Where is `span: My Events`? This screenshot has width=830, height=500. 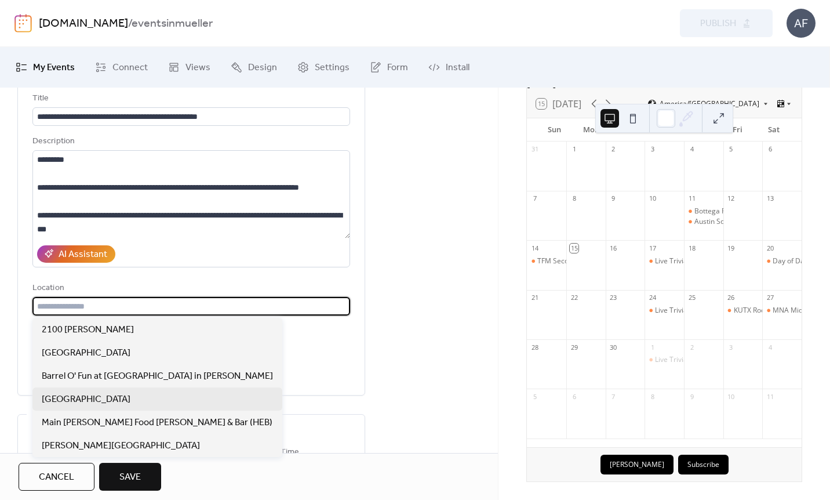
span: My Events is located at coordinates (54, 68).